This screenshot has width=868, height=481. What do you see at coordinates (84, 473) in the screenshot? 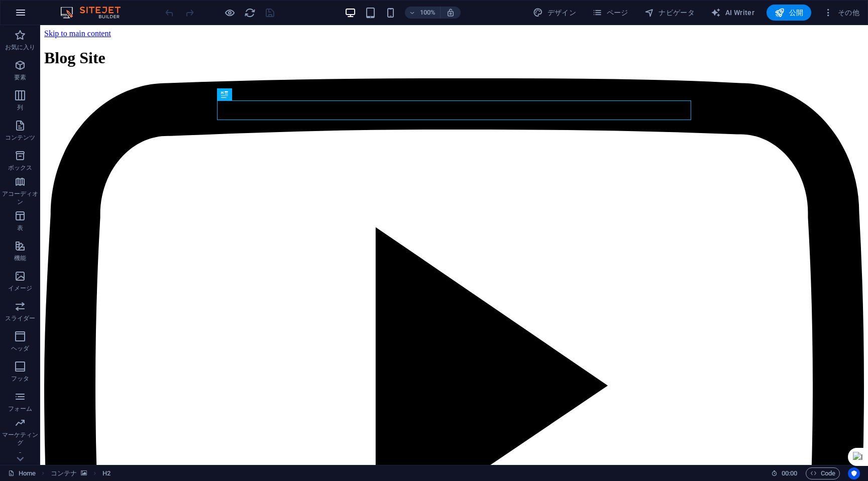
I see `i: この要素には背景が含まれています` at bounding box center [84, 473].